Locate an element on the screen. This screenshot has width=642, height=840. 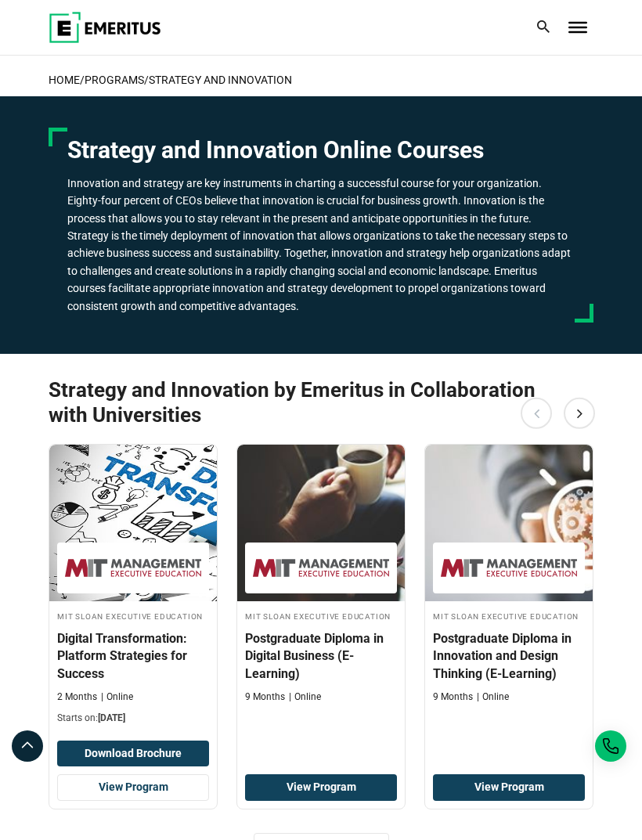
a: home is located at coordinates (64, 80).